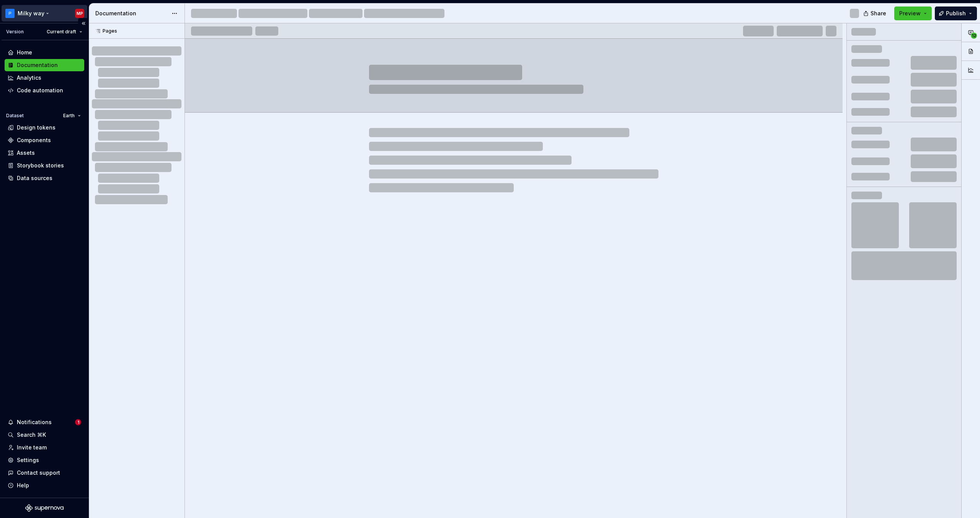 This screenshot has height=518, width=980. What do you see at coordinates (78, 422) in the screenshot?
I see `span: 1` at bounding box center [78, 422].